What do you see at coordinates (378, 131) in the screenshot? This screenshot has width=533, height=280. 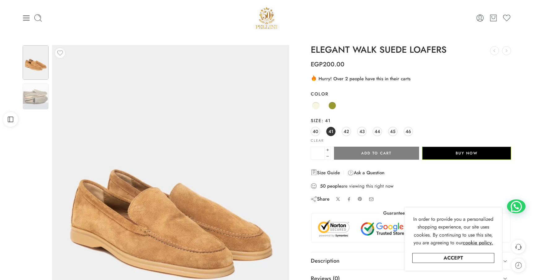 I see `span: 44` at bounding box center [378, 131].